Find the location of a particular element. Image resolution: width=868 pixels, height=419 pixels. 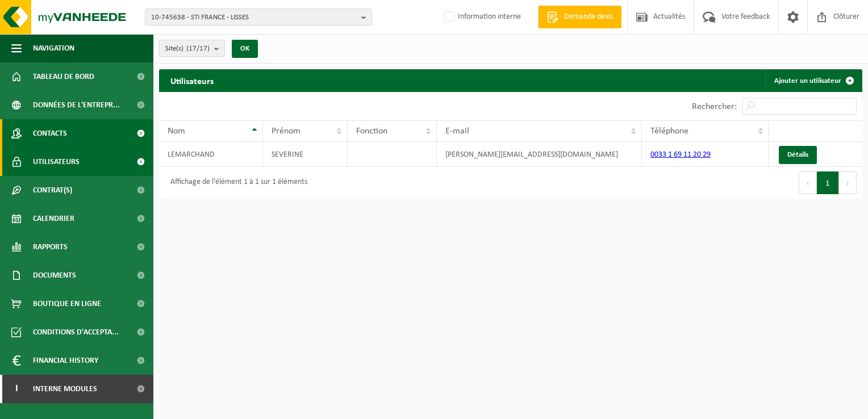

span: Boutique en ligne is located at coordinates (67, 303).